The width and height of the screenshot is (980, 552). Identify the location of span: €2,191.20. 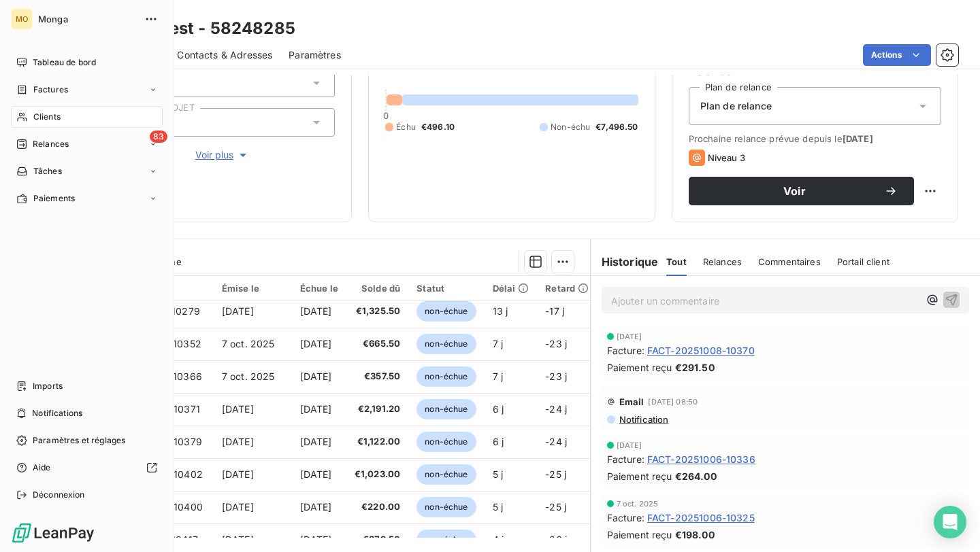
(377, 410).